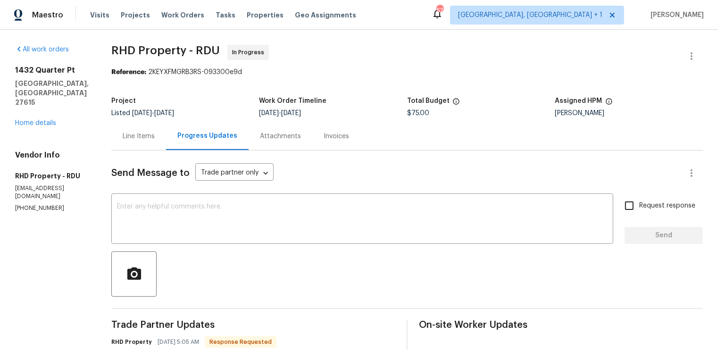  Describe the element at coordinates (165, 50) in the screenshot. I see `span: RHD Property - RDU` at that location.